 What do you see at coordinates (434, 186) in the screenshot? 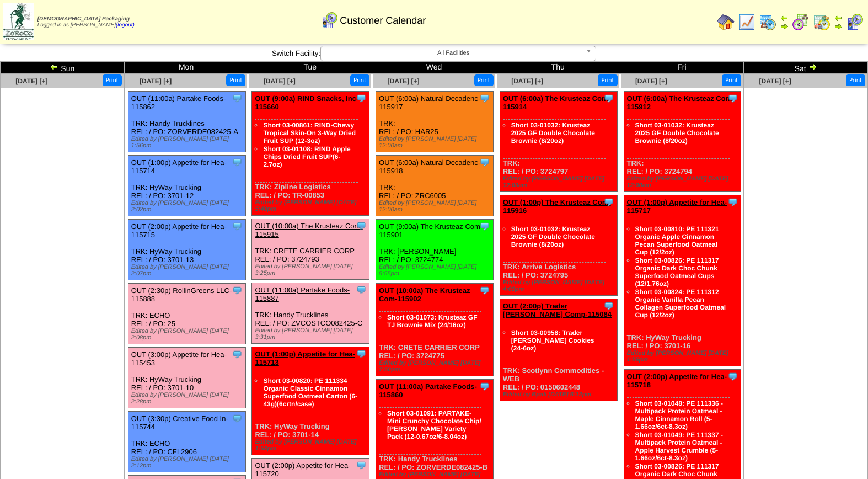
I see `div: TRK: REL: / PO: ZRC6005` at bounding box center [434, 186].